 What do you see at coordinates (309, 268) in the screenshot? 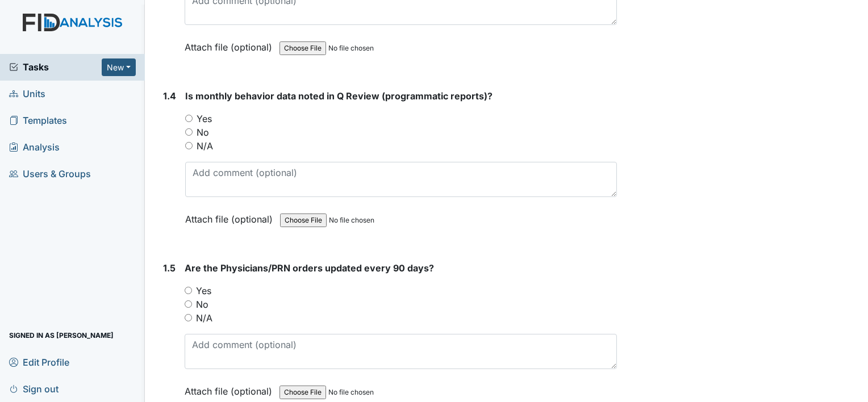
I see `span: Are the Physicians/PRN orders updated every 90 days?` at bounding box center [309, 268].